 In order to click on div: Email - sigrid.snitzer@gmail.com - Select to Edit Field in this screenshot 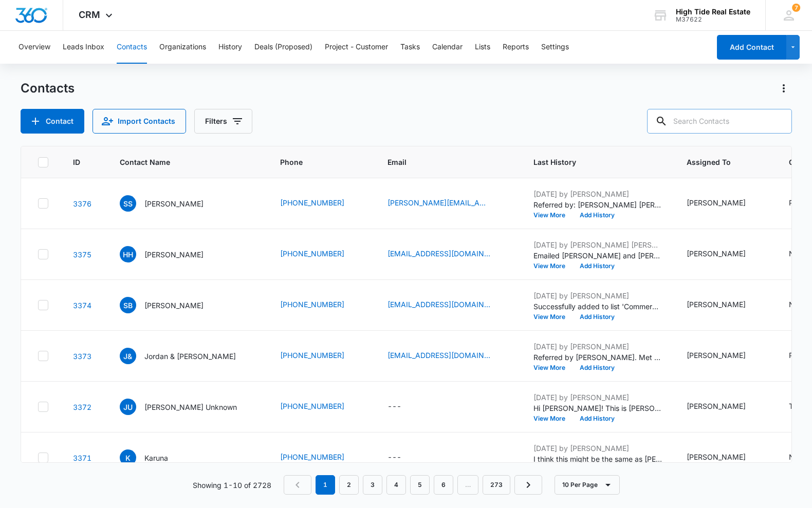, I will do `click(448, 203)`.